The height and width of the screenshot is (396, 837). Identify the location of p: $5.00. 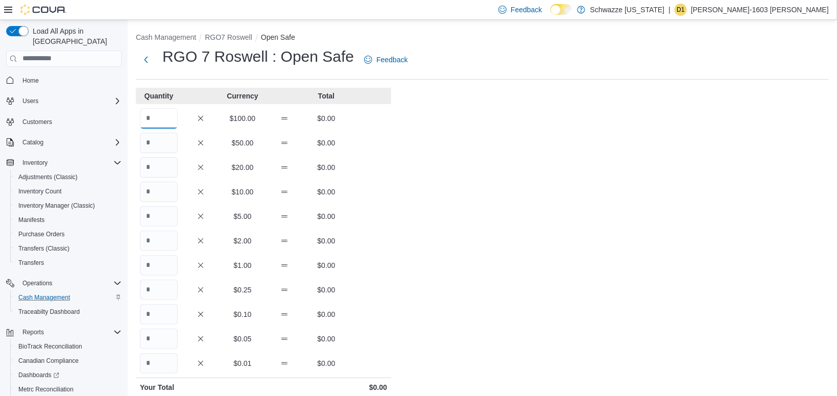
(243, 217).